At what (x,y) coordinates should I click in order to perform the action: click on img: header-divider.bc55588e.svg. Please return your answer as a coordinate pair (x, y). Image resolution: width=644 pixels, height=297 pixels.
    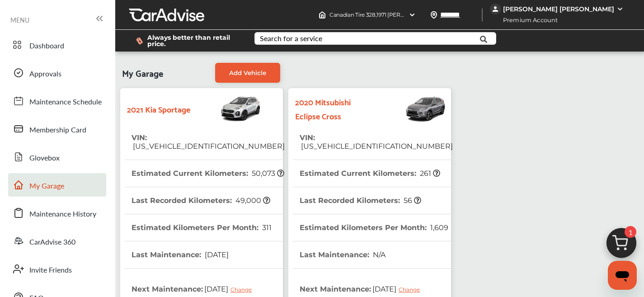
    Looking at the image, I should click on (482, 15).